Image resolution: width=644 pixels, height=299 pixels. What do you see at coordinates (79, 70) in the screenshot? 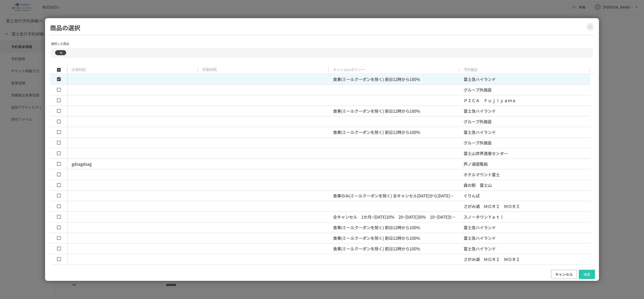
I see `span: 出発時刻` at bounding box center [79, 70].